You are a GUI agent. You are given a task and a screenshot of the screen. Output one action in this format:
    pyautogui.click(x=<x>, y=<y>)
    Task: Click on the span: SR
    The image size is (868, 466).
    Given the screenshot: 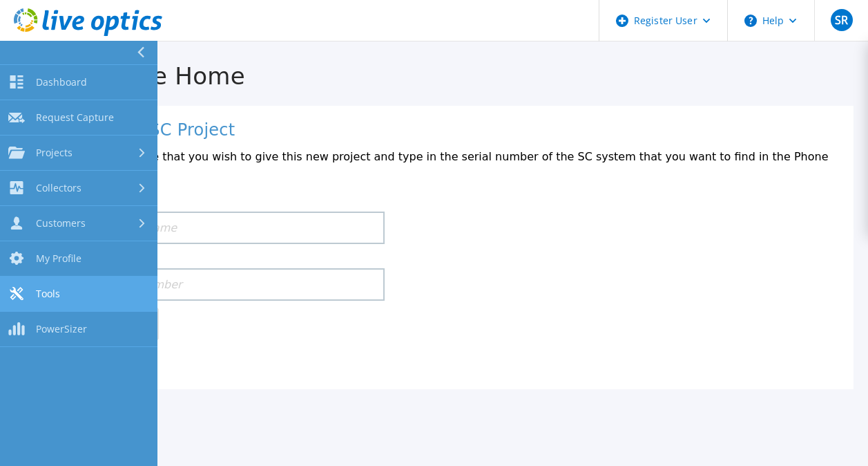 What is the action you would take?
    pyautogui.click(x=841, y=20)
    